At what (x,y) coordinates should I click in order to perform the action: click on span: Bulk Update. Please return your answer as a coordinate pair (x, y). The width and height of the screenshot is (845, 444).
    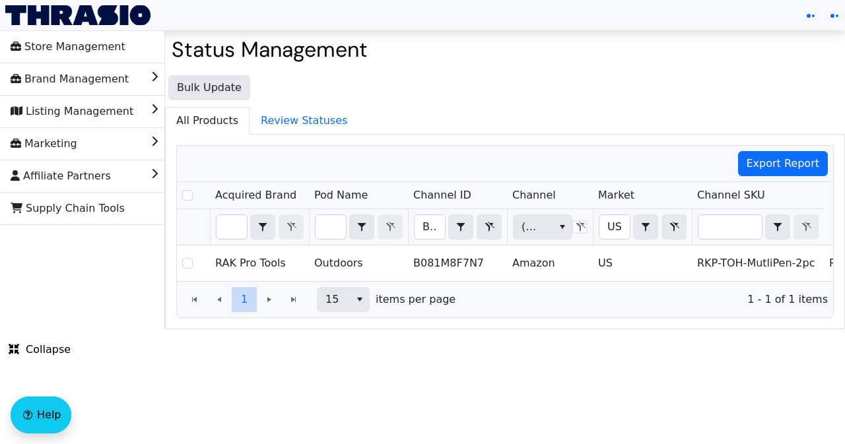
    Looking at the image, I should click on (209, 88).